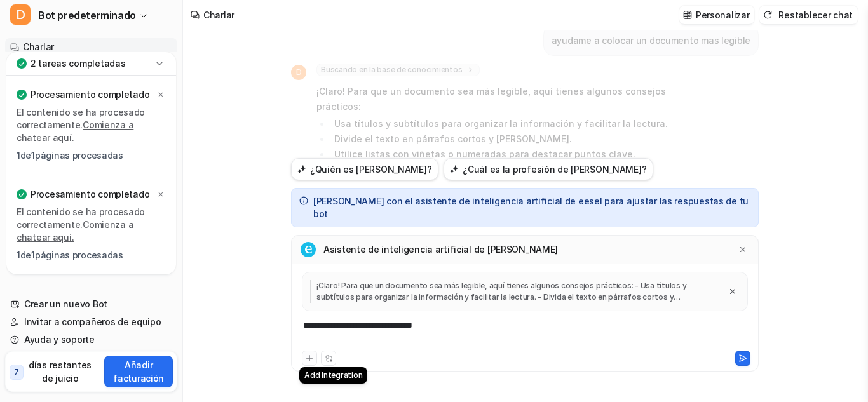  I want to click on a: Ayuda y soporte, so click(91, 340).